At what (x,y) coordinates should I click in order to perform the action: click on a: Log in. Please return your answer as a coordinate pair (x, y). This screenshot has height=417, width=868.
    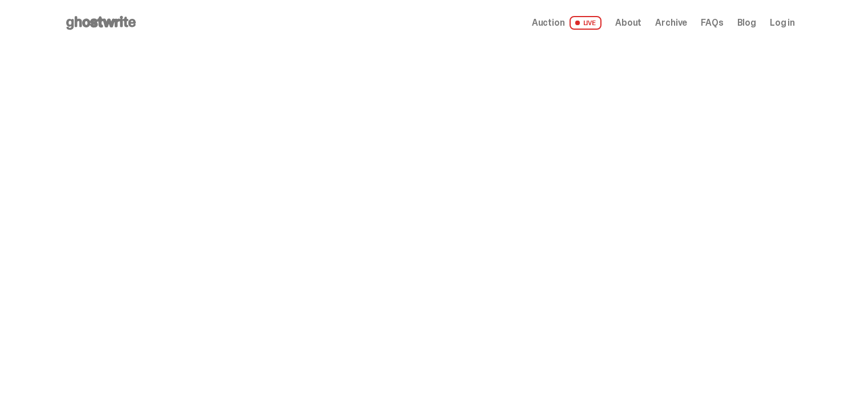
    Looking at the image, I should click on (782, 23).